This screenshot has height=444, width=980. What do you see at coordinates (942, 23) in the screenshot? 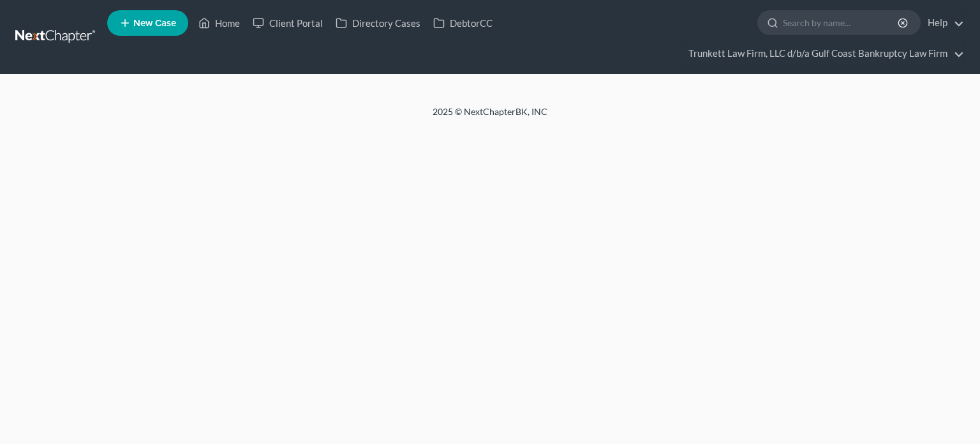
I see `a: Help` at bounding box center [942, 23].